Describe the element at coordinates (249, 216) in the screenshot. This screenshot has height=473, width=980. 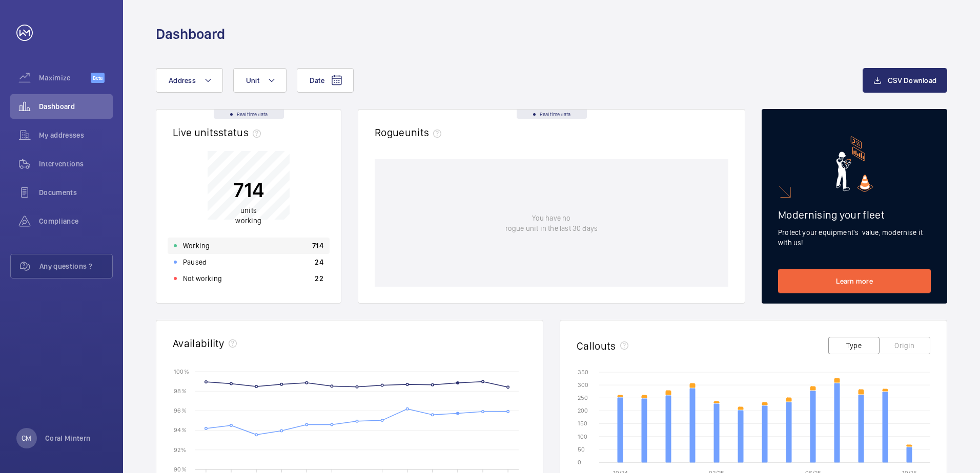
I see `p: units` at that location.